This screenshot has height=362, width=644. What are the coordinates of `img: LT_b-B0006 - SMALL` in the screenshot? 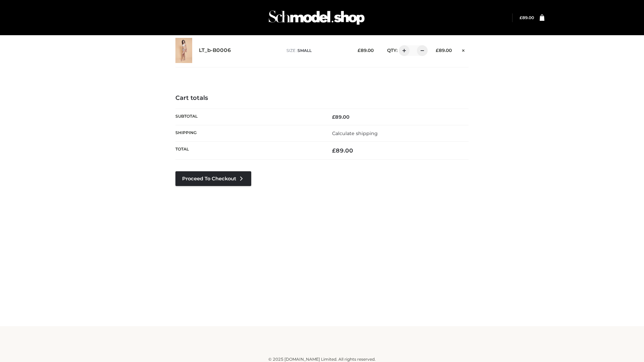 It's located at (184, 50).